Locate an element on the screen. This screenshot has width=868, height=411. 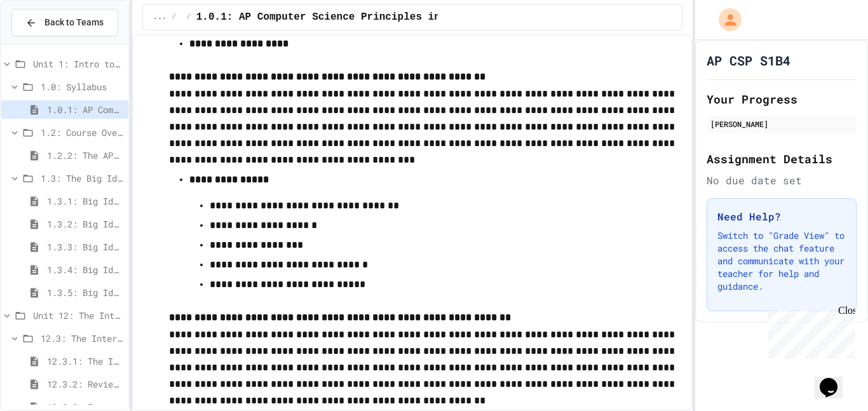
span: Back to Teams is located at coordinates (74, 22).